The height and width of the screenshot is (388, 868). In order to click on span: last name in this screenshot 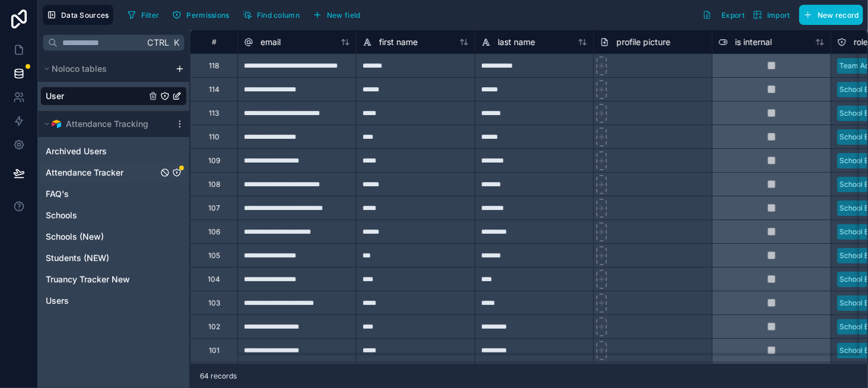, I will do `click(516, 42)`.